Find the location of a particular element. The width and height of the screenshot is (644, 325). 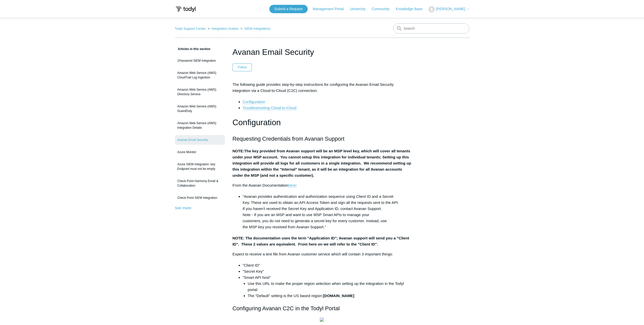

img: Todyl Support Center Help Center home page is located at coordinates (185, 9).